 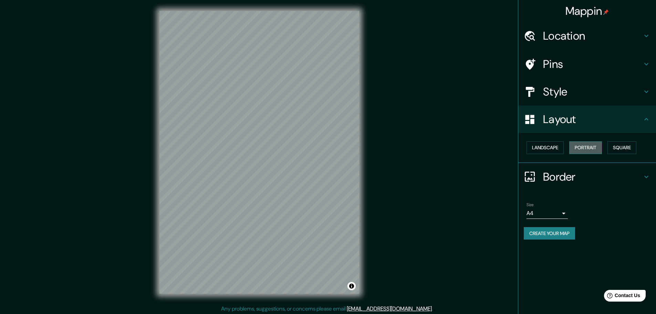 I want to click on button: Create your map, so click(x=549, y=233).